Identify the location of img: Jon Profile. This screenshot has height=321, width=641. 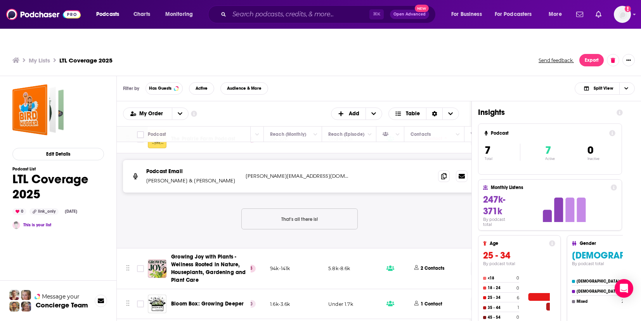
(14, 307).